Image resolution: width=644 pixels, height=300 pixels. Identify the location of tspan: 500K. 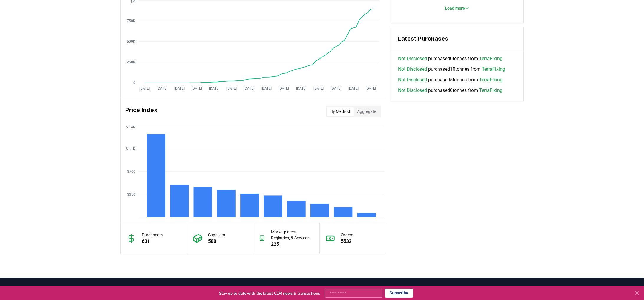
(131, 42).